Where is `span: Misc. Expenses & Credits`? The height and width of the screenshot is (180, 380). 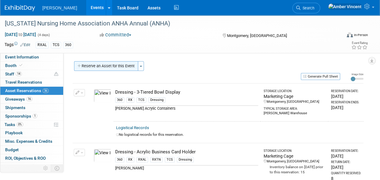
span: Misc. Expenses & Credits is located at coordinates (29, 141).